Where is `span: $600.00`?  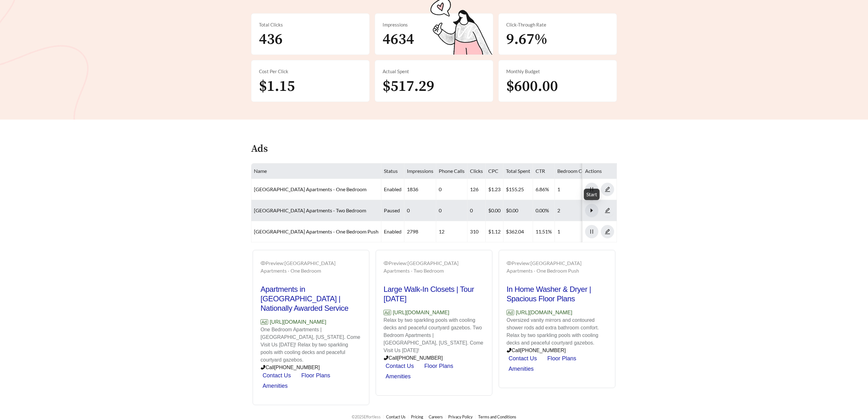 span: $600.00 is located at coordinates (532, 87).